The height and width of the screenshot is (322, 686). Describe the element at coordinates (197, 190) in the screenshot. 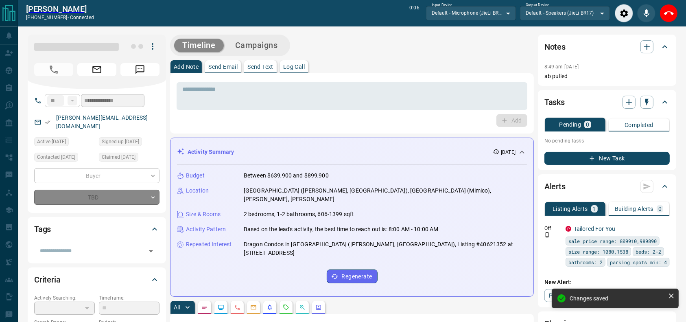

I see `p: Location` at that location.